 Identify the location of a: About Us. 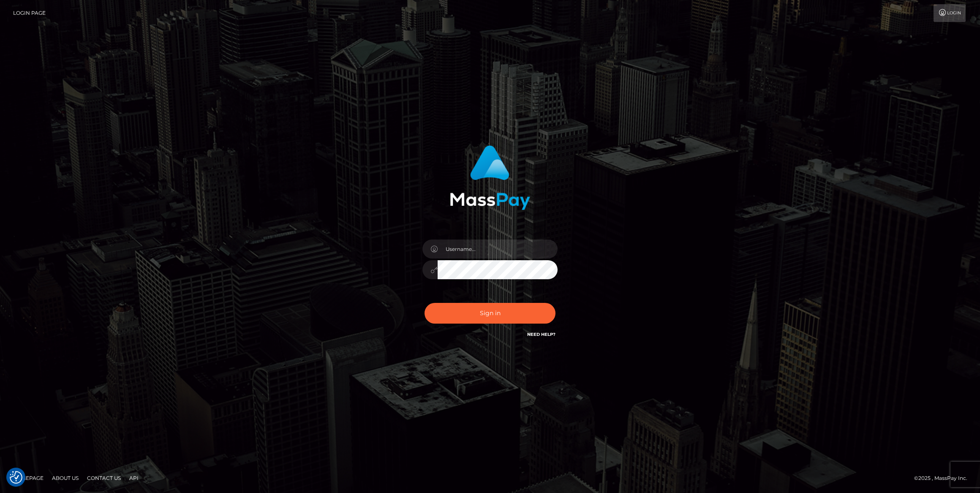
(65, 477).